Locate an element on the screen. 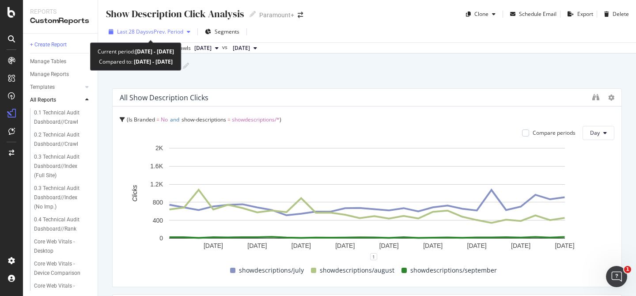 This screenshot has width=636, height=296. text: 0 is located at coordinates (161, 238).